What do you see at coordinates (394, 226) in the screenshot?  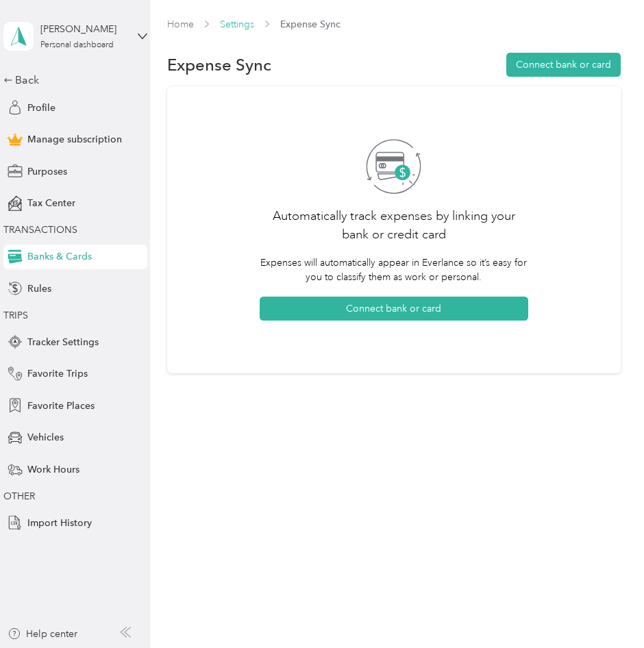 I see `h2: Automatically track expenses by linking your bank or credit card` at bounding box center [394, 226].